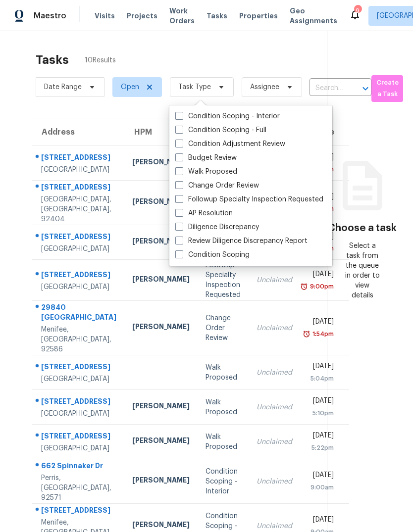  Describe the element at coordinates (206, 172) in the screenshot. I see `label: Walk Proposed` at that location.